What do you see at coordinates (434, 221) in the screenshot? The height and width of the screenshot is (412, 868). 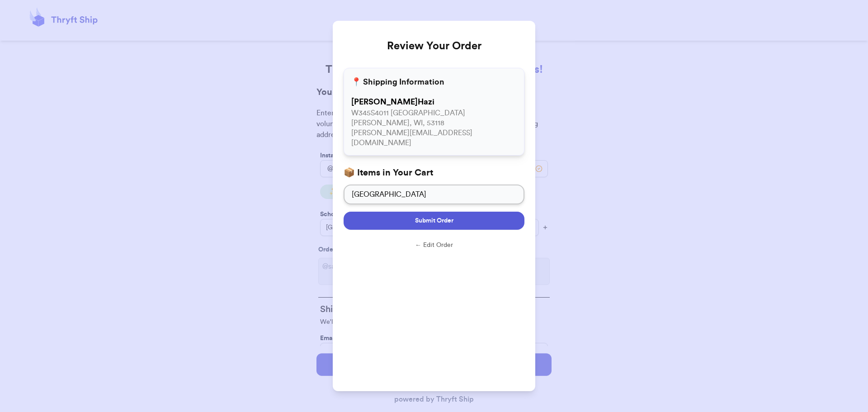 I see `span: Submit Order` at bounding box center [434, 221].